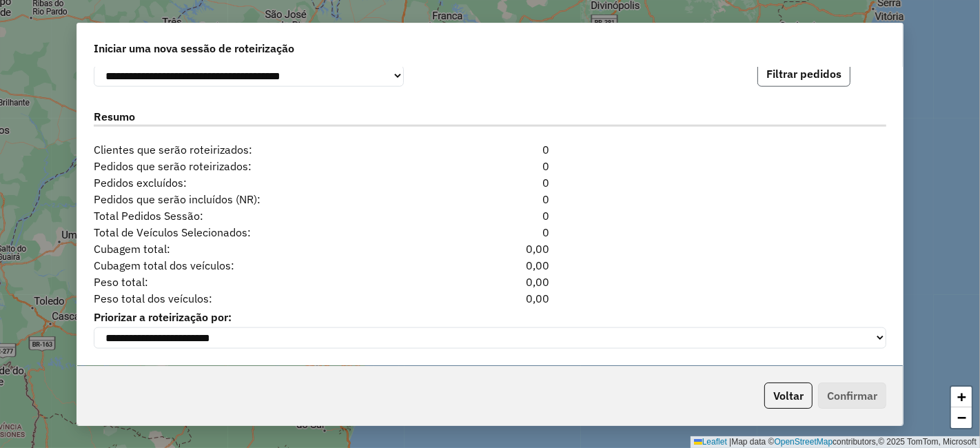 The width and height of the screenshot is (980, 448). Describe the element at coordinates (804, 442) in the screenshot. I see `a: OpenStreetMap` at that location.